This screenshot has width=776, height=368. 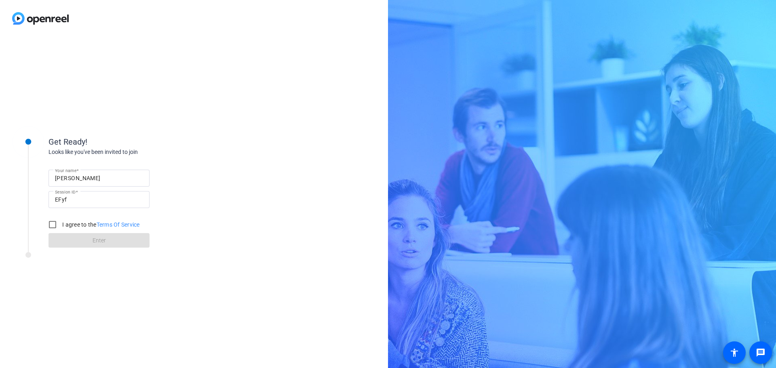 I want to click on div: Looks like you've been invited to join, so click(x=129, y=152).